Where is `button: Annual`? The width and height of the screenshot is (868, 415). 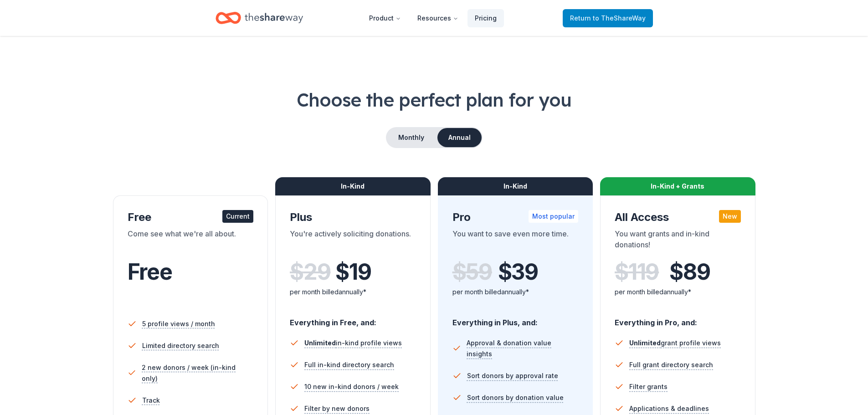
button: Annual is located at coordinates (459, 138).